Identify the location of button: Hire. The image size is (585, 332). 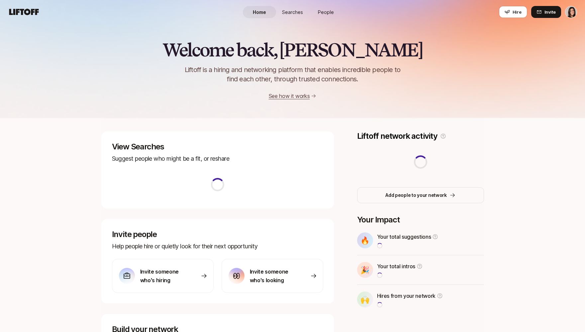
(513, 12).